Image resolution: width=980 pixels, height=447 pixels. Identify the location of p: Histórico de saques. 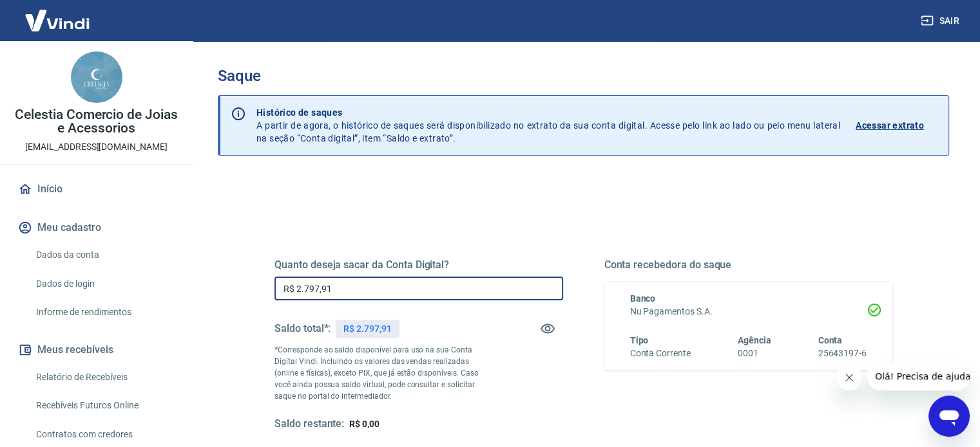
(548, 113).